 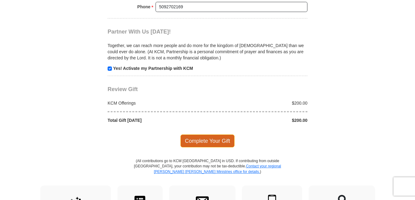 What do you see at coordinates (207, 141) in the screenshot?
I see `span: Complete Your Gift` at bounding box center [207, 141].